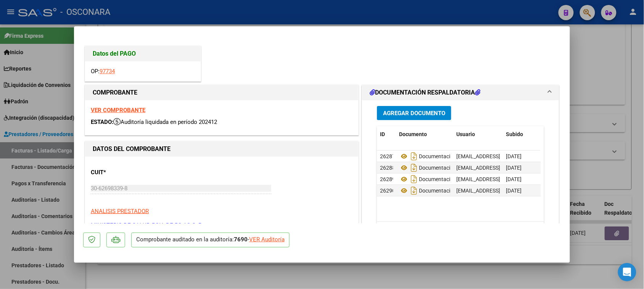  I want to click on span: Usuario, so click(465, 134).